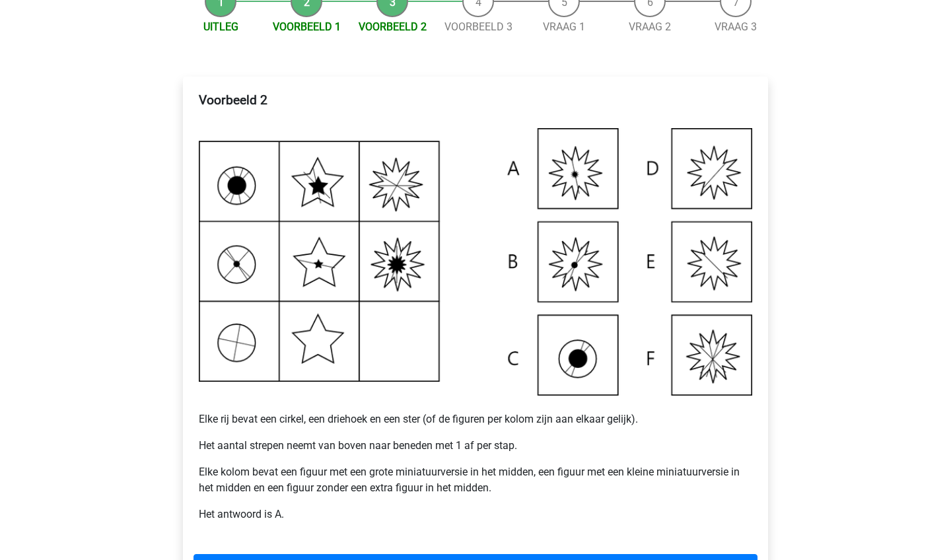  Describe the element at coordinates (234, 100) in the screenshot. I see `b: Voorbeeld 2` at that location.